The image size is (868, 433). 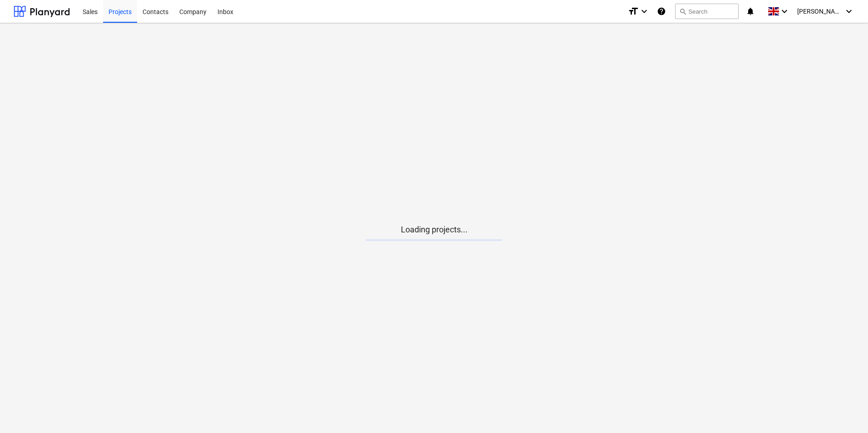 I want to click on i: Knowledge base, so click(x=661, y=11).